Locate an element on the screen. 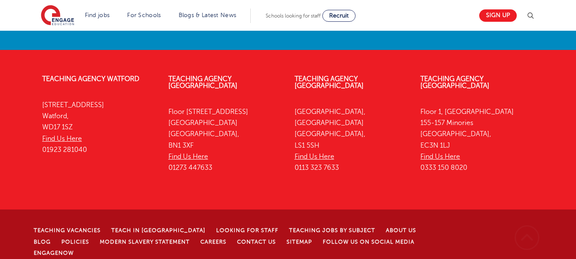 The height and width of the screenshot is (259, 576). a: Teaching jobs by subject is located at coordinates (332, 230).